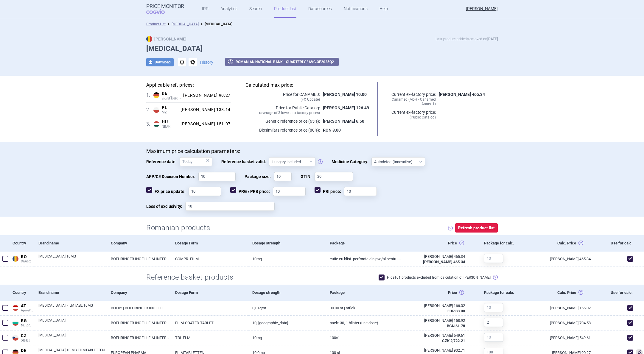  What do you see at coordinates (453, 341) in the screenshot?
I see `strong: CZK 2,722.21` at bounding box center [453, 341].